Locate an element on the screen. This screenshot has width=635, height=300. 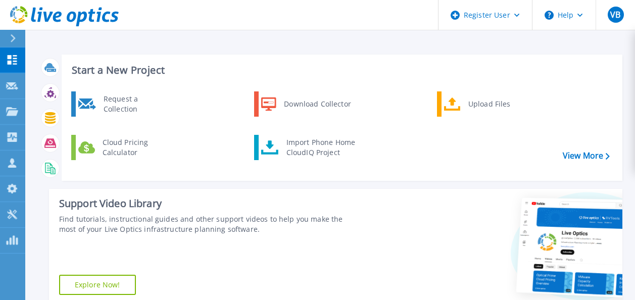
div: Support Video Library is located at coordinates (208, 204).